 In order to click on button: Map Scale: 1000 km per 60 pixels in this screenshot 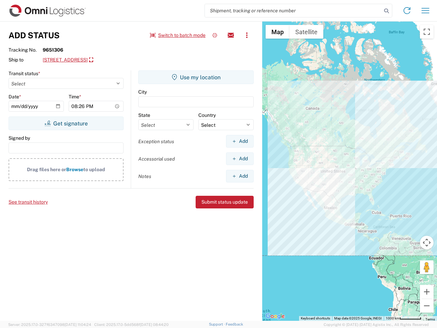, I will do `click(404, 318)`.